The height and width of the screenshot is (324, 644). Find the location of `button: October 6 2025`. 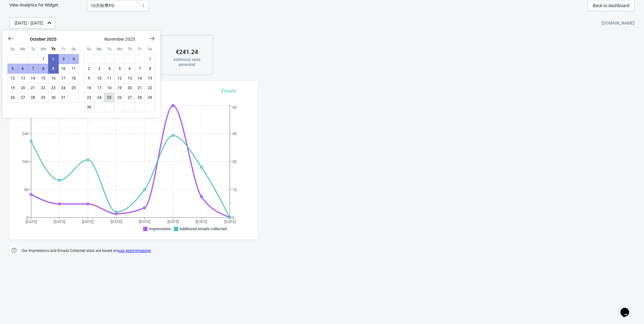

button: October 6 2025 is located at coordinates (23, 69).